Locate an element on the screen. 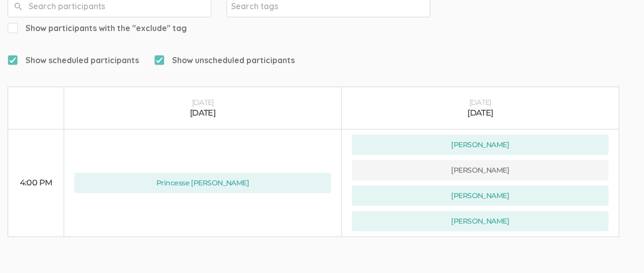 This screenshot has height=273, width=644. div: Chat Widget is located at coordinates (618, 248).